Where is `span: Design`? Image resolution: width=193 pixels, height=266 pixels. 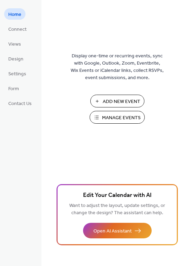 span: Design is located at coordinates (16, 59).